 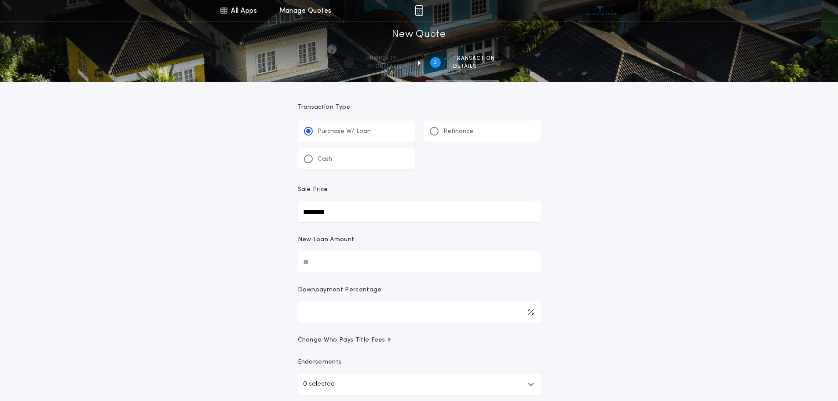 I want to click on p: Downpayment Percentage, so click(x=340, y=290).